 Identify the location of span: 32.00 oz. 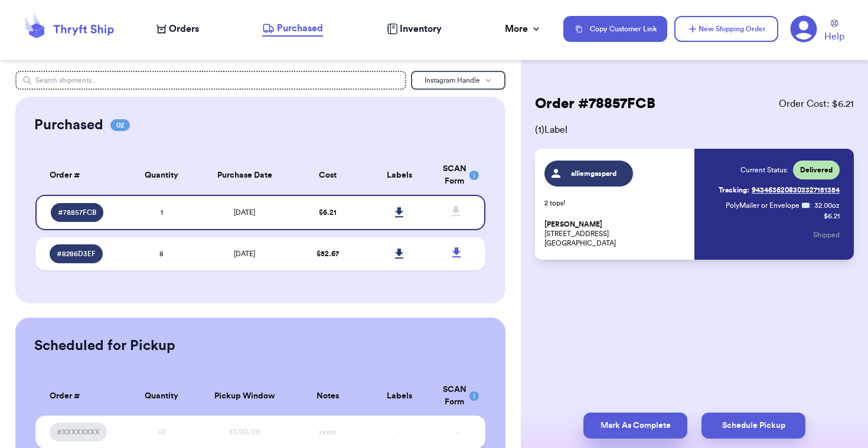
(826, 206).